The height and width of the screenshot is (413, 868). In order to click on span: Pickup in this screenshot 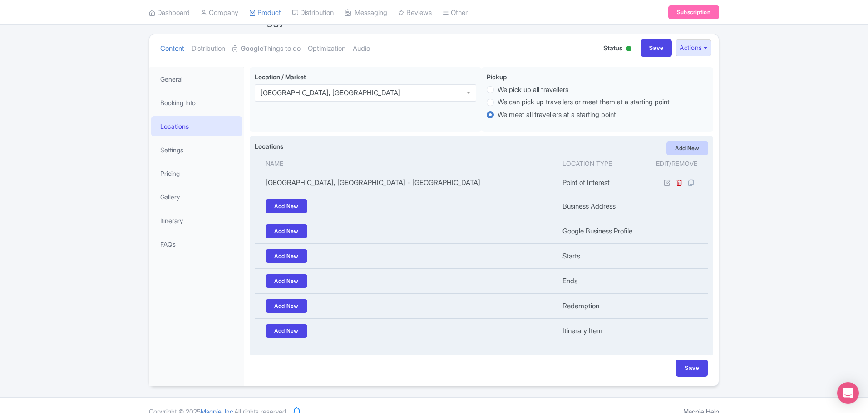, I will do `click(496, 77)`.